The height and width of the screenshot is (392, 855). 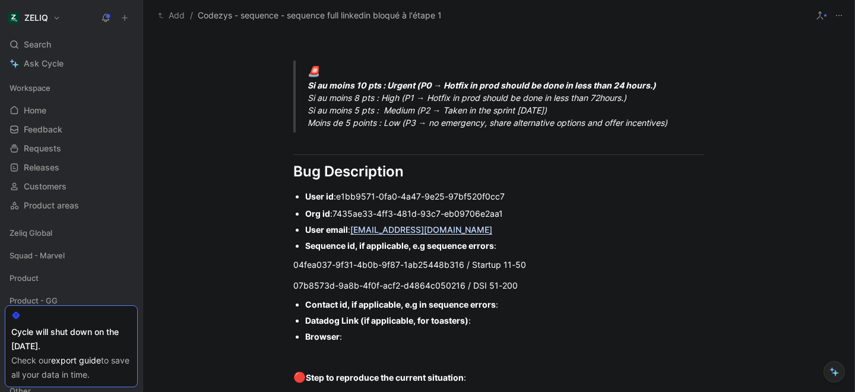 I want to click on strong: Org id, so click(x=318, y=213).